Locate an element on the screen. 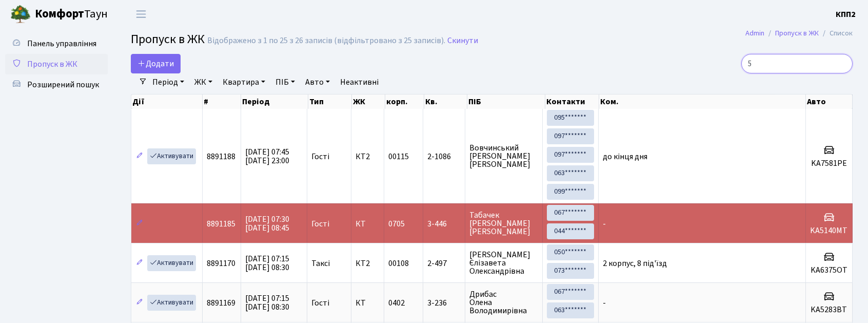  a: Admin is located at coordinates (754, 33).